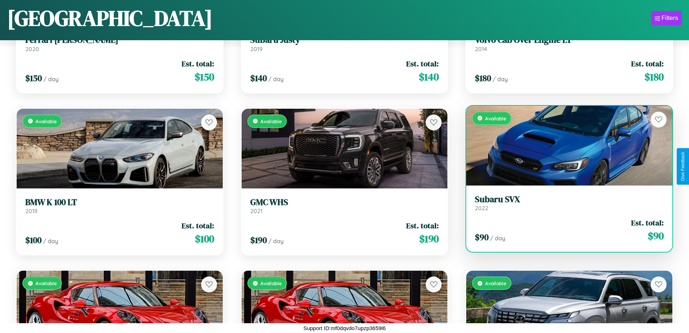  I want to click on span: 2018, so click(31, 211).